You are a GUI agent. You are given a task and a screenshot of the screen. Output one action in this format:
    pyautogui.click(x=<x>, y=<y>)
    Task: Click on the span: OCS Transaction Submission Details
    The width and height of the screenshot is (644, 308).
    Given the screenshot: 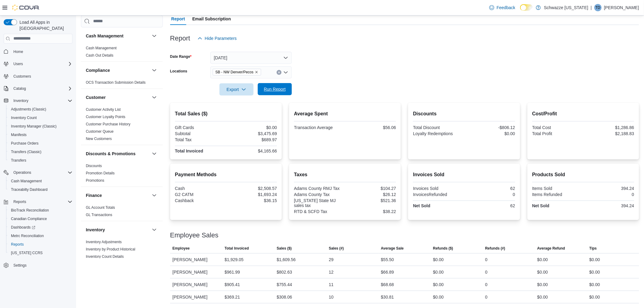 What is the action you would take?
    pyautogui.click(x=115, y=83)
    